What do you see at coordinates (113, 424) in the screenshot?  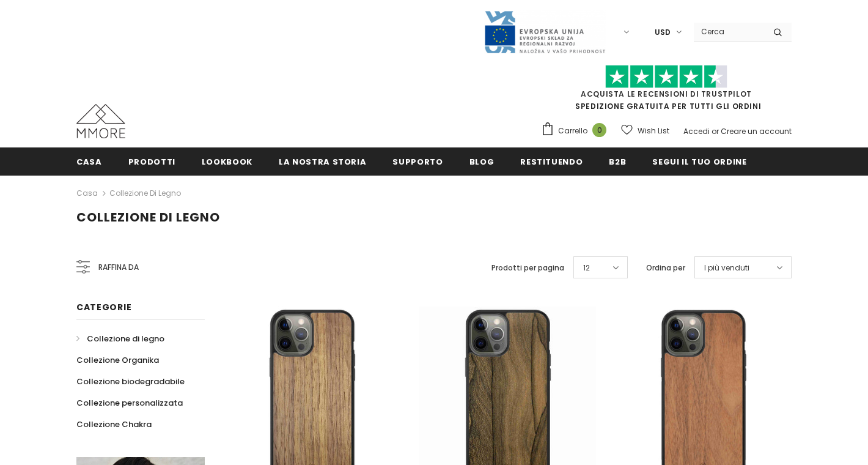 I see `span: Collezione Chakra` at bounding box center [113, 424].